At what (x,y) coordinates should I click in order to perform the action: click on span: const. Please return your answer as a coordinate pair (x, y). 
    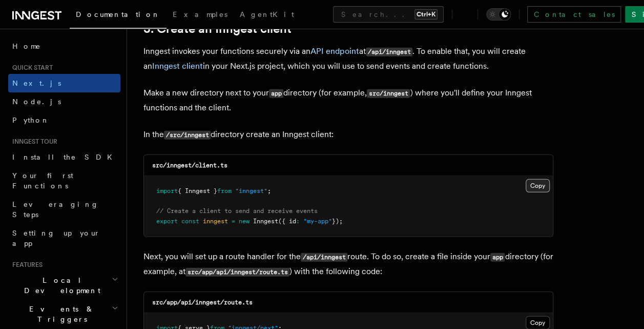
    Looking at the image, I should click on (190, 221).